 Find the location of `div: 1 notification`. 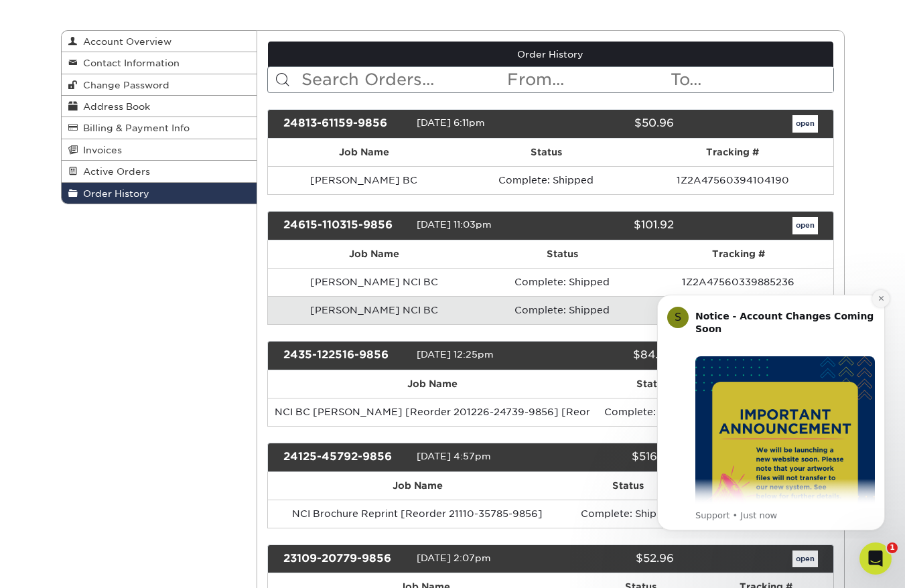

div: 1 notification is located at coordinates (134, 164).